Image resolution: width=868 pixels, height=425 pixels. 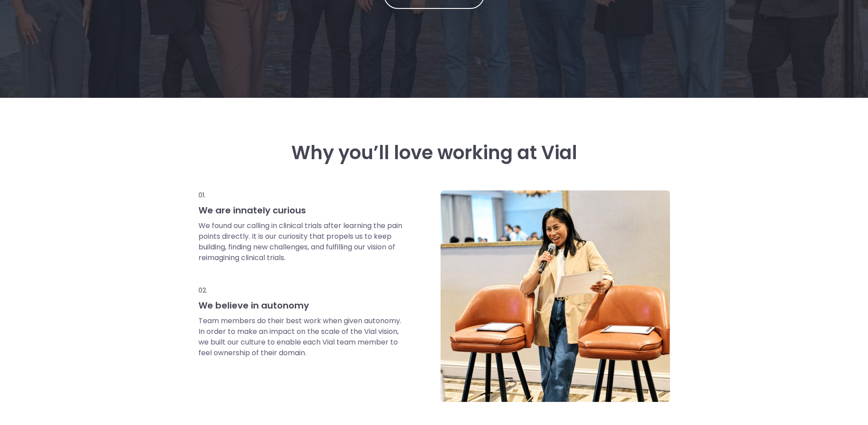 I want to click on p: Team members do their best work when given autonomy. In order to make an impact on the scale of t..., so click(x=301, y=337).